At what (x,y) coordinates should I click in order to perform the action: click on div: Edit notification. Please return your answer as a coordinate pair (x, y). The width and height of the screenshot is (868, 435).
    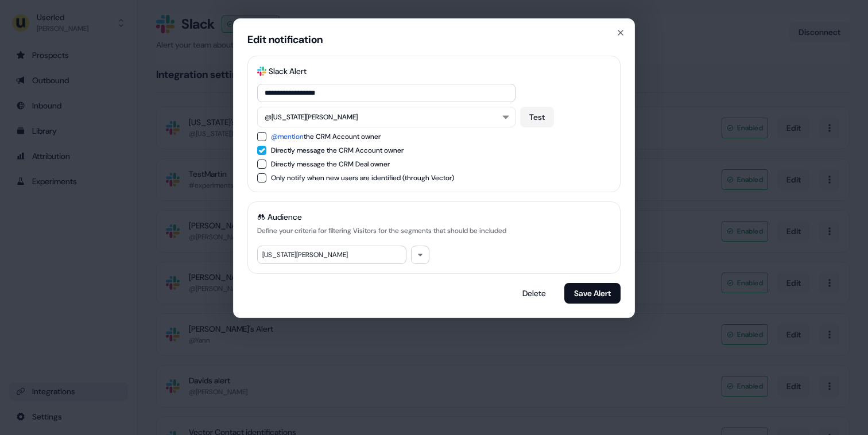
    Looking at the image, I should click on (284, 39).